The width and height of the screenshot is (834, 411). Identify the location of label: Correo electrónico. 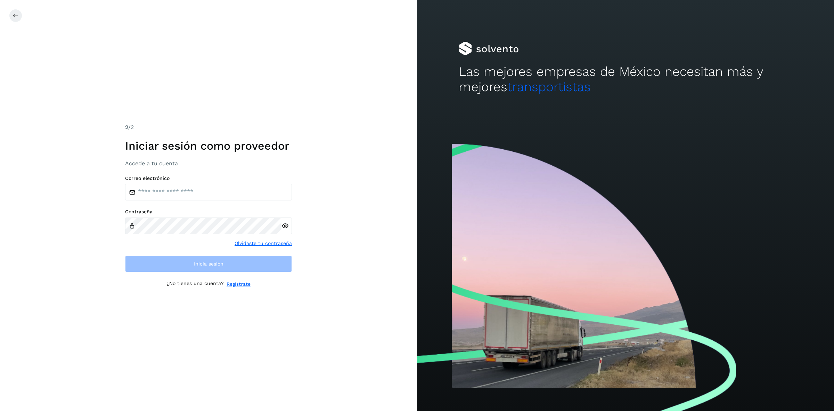
(209, 178).